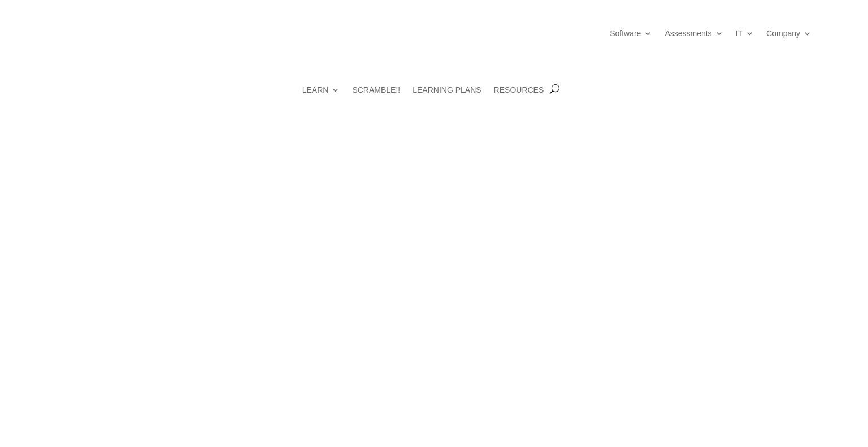 This screenshot has height=447, width=868. I want to click on a: Company, so click(789, 34).